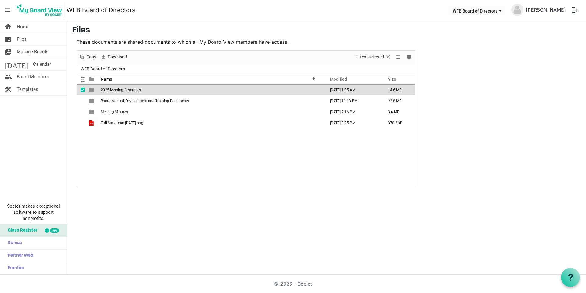  I want to click on span: Name, so click(107, 79).